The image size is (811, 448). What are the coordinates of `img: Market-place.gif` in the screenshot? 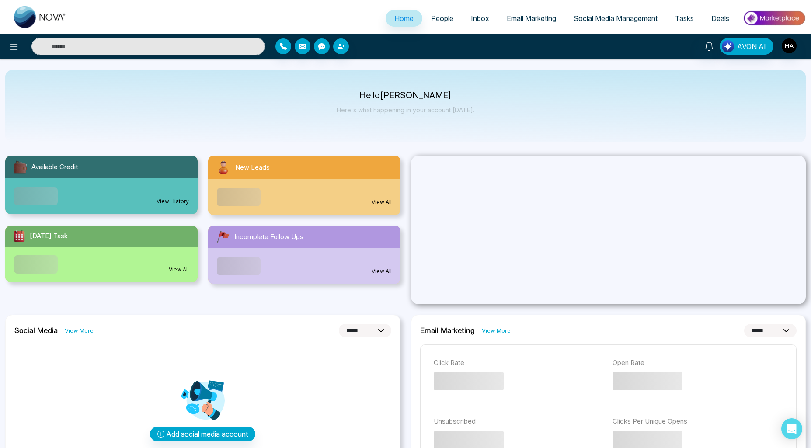 It's located at (774, 18).